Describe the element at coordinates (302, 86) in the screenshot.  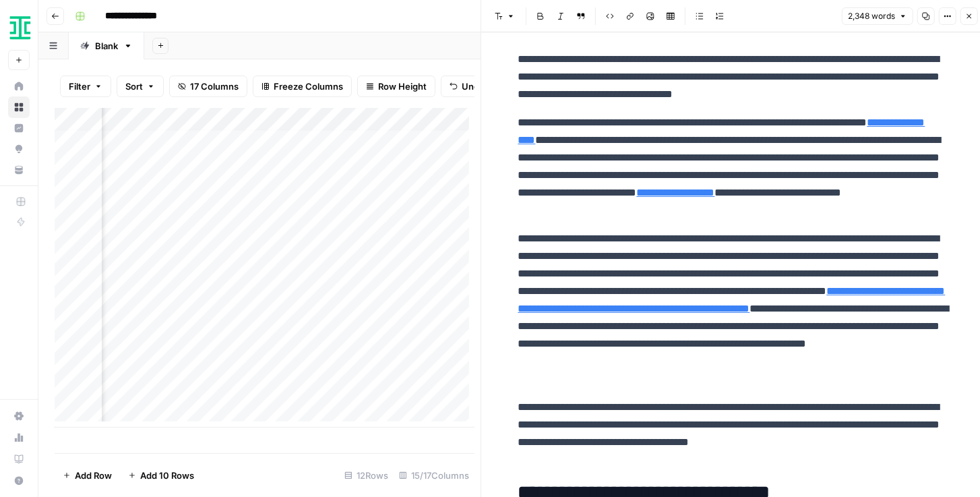
I see `button: Freeze Columns` at that location.